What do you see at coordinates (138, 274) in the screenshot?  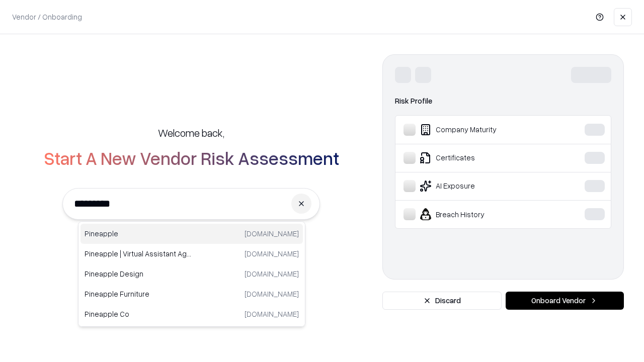 I see `p: Pineapple Design` at bounding box center [138, 274].